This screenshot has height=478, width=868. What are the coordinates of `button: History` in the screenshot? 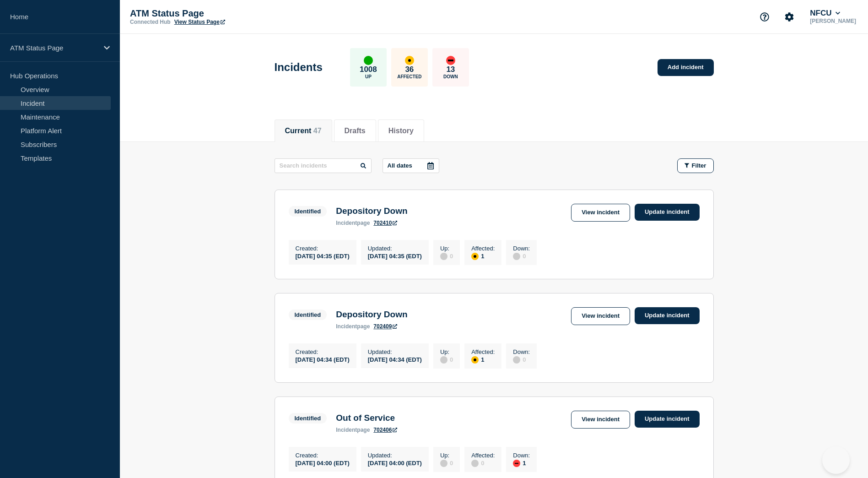 It's located at (401, 131).